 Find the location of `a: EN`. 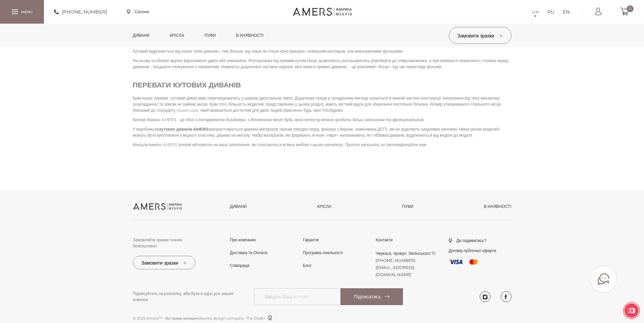

a: EN is located at coordinates (566, 12).